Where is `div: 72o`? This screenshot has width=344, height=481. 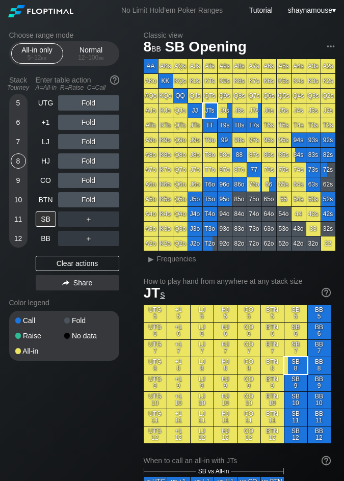
div: 72o is located at coordinates (254, 243).